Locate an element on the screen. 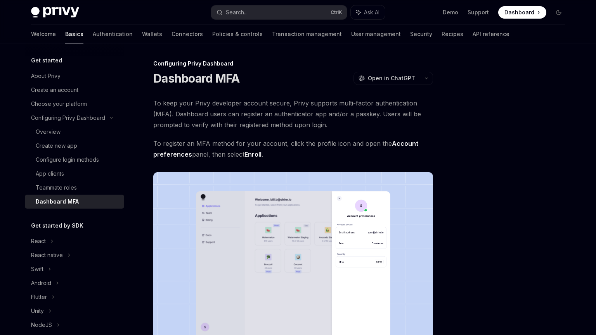 This screenshot has height=335, width=596. span: Dashboard is located at coordinates (519, 12).